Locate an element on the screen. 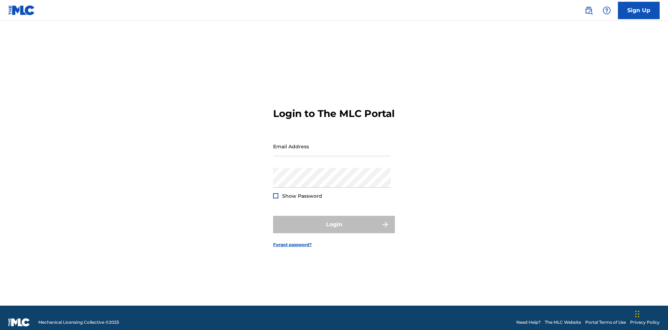  img: search is located at coordinates (589, 10).